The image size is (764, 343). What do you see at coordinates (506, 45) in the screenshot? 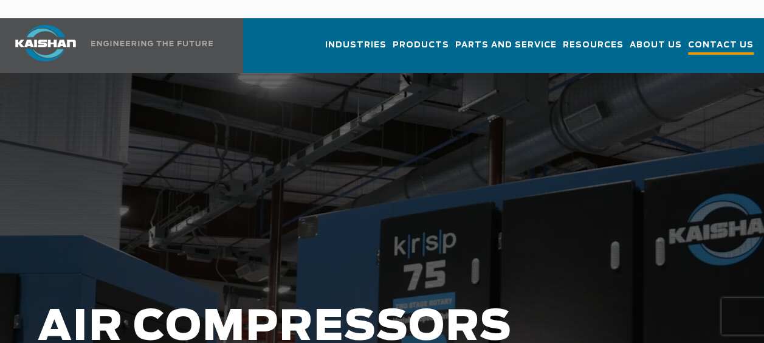
I see `span: Parts and Service` at bounding box center [506, 45].